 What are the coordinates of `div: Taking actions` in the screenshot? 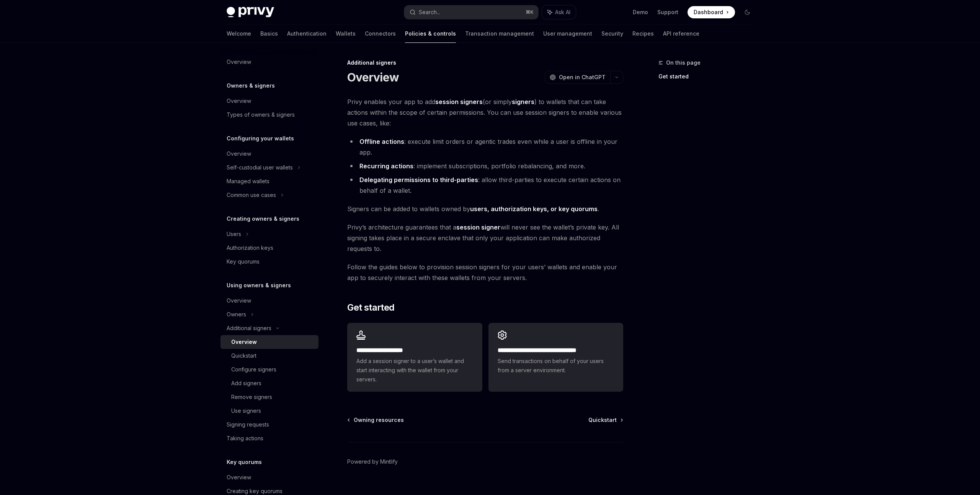 It's located at (245, 438).